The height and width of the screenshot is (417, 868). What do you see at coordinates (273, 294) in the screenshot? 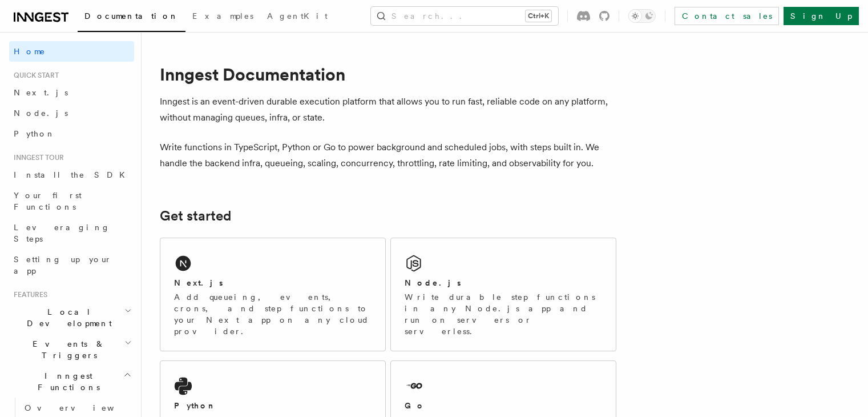
I see `a: Next.jsAdd queueing, events, crons, and step functions to your Next app on any cloud provider.` at bounding box center [273, 294].